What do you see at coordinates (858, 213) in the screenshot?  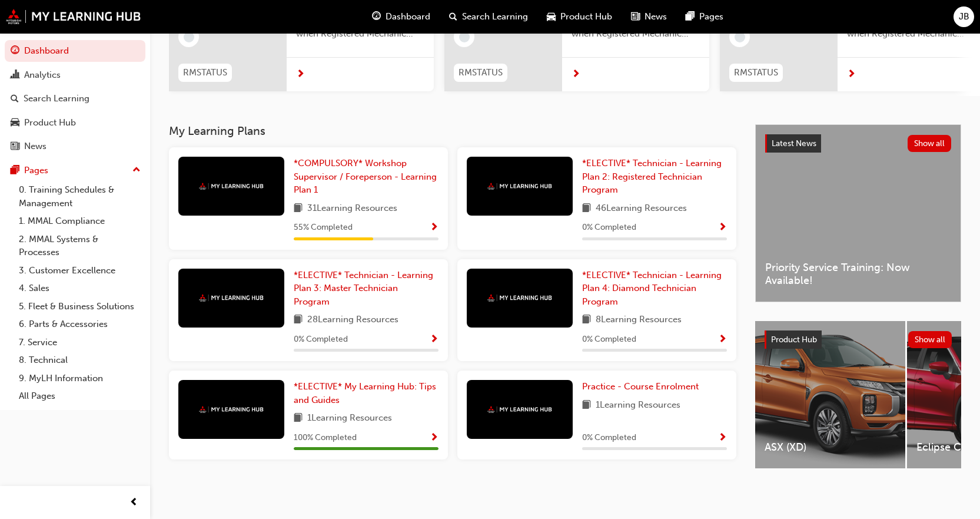 I see `a: Latest NewsShow allPriority Service Training: Now Available!` at bounding box center [858, 213].